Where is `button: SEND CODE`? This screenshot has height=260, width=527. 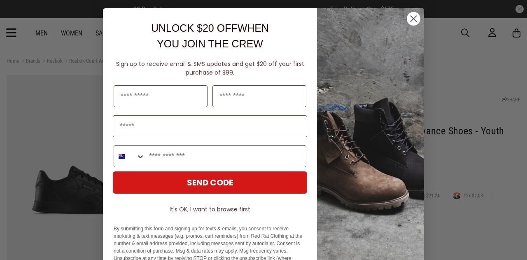
button: SEND CODE is located at coordinates (210, 183).